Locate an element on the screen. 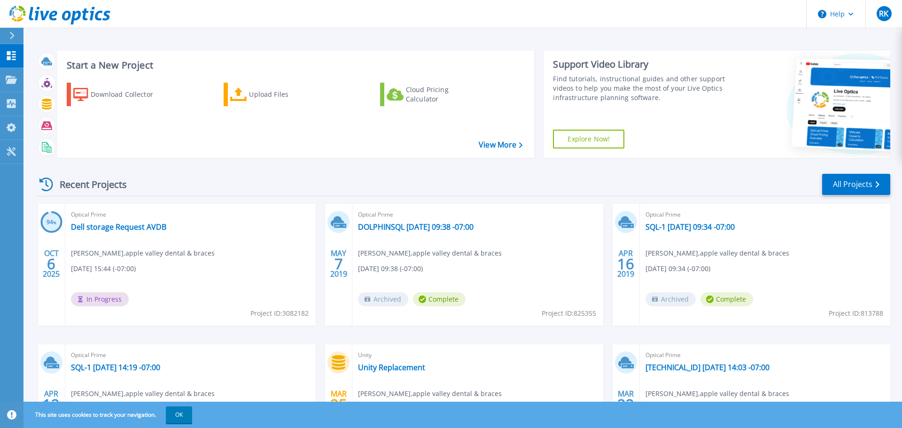 The height and width of the screenshot is (428, 902). a: View More is located at coordinates (500, 145).